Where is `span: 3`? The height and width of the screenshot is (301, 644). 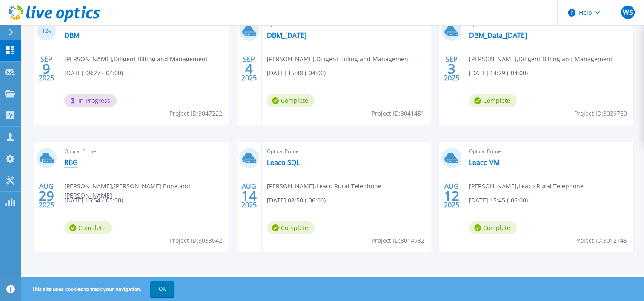 span: 3 is located at coordinates (452, 69).